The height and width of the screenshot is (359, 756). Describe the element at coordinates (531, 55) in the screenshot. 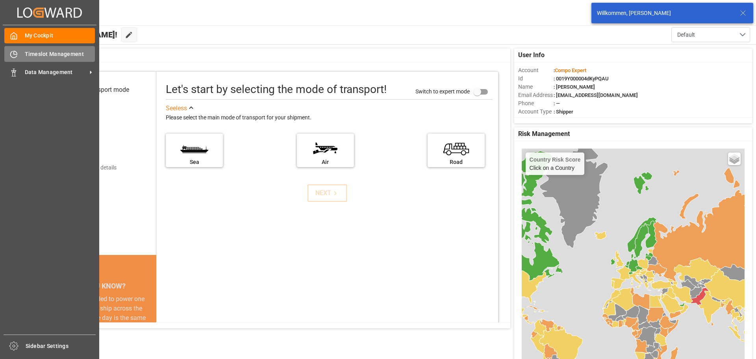

I see `span: User Info` at that location.